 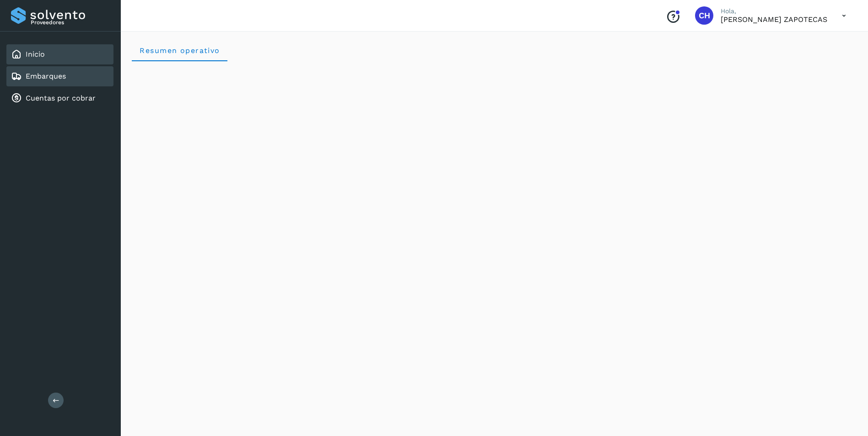 I want to click on a: Cuentas por cobrar, so click(x=60, y=98).